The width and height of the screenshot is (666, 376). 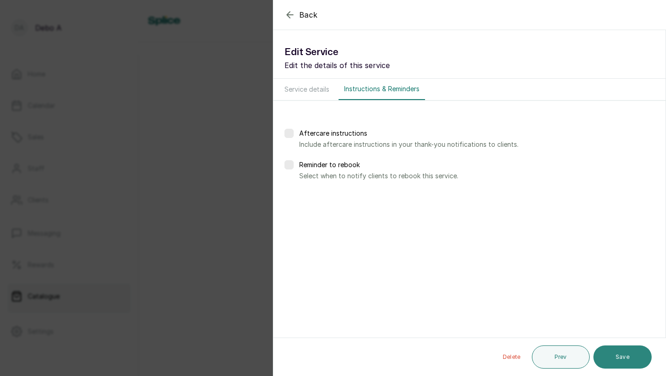 What do you see at coordinates (561, 357) in the screenshot?
I see `button: Prev` at bounding box center [561, 357].